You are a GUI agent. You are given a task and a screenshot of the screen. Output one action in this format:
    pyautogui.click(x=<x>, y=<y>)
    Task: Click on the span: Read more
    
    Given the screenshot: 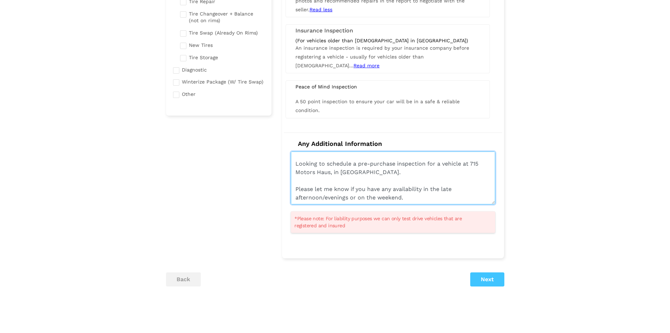 What is the action you would take?
    pyautogui.click(x=367, y=65)
    